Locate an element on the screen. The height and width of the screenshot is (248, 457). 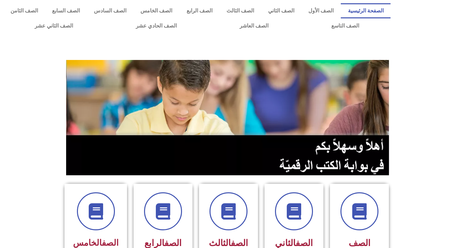
a: الصف العاشر is located at coordinates (254, 26).